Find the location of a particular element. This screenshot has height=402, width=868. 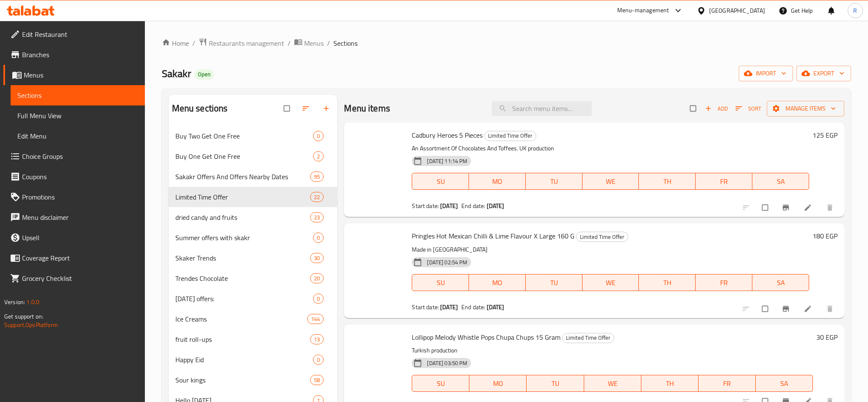

div: Skaker Trends is located at coordinates (243, 258).